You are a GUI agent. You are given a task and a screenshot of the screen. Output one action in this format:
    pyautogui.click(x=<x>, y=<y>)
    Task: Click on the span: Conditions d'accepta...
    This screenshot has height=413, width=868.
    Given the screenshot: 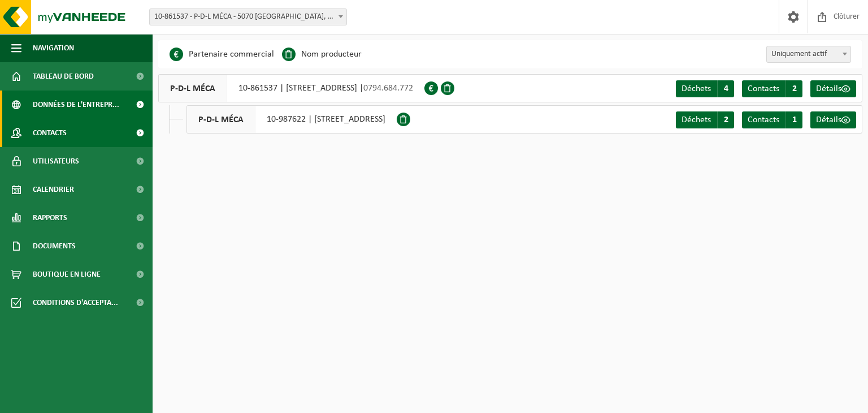 What is the action you would take?
    pyautogui.click(x=75, y=303)
    